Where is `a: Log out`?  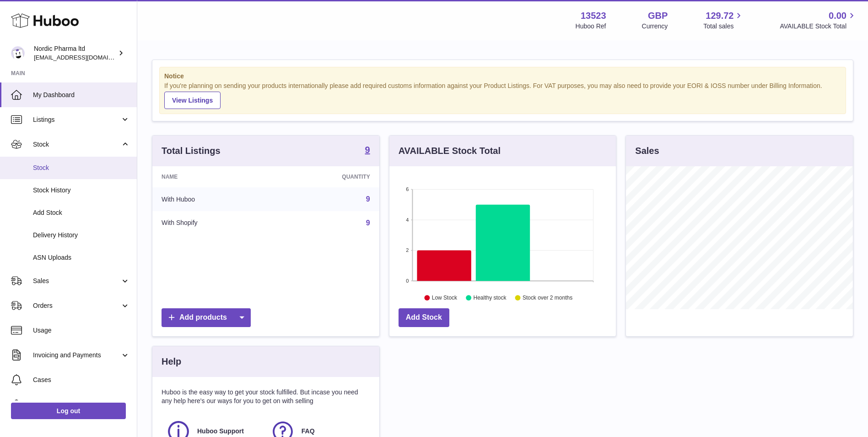
a: Log out is located at coordinates (68, 411).